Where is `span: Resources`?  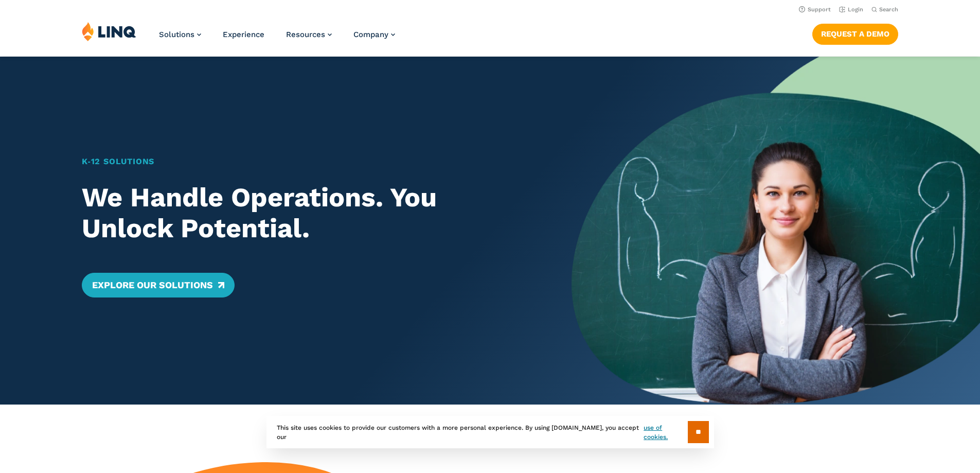 span: Resources is located at coordinates (306, 34).